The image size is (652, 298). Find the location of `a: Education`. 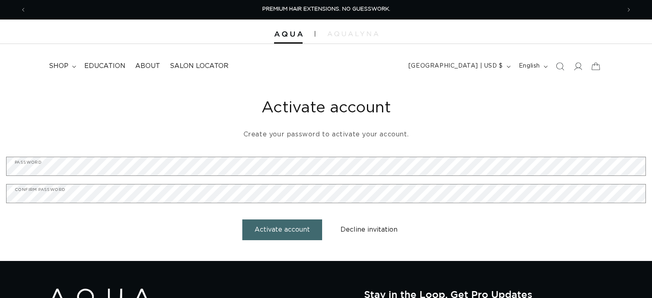

a: Education is located at coordinates (105, 66).